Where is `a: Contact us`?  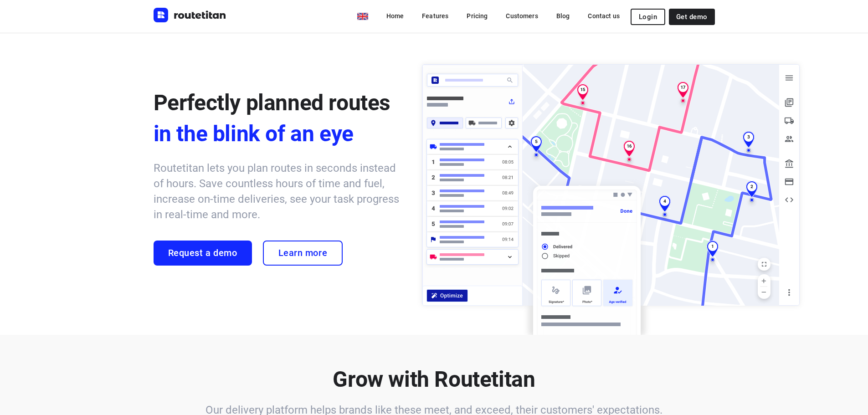 a: Contact us is located at coordinates (604, 16).